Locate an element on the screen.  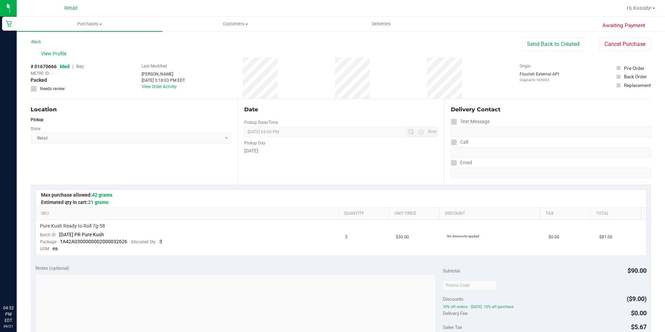
span: Packed is located at coordinates (39, 80).